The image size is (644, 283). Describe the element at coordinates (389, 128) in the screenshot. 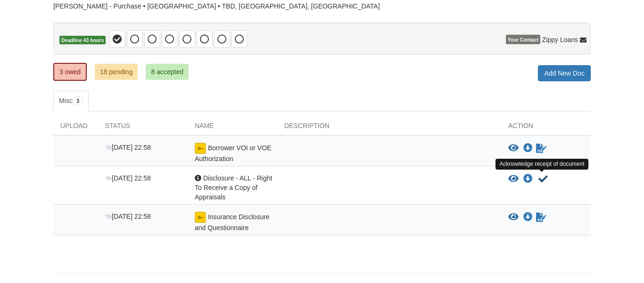

I see `div: Description` at that location.